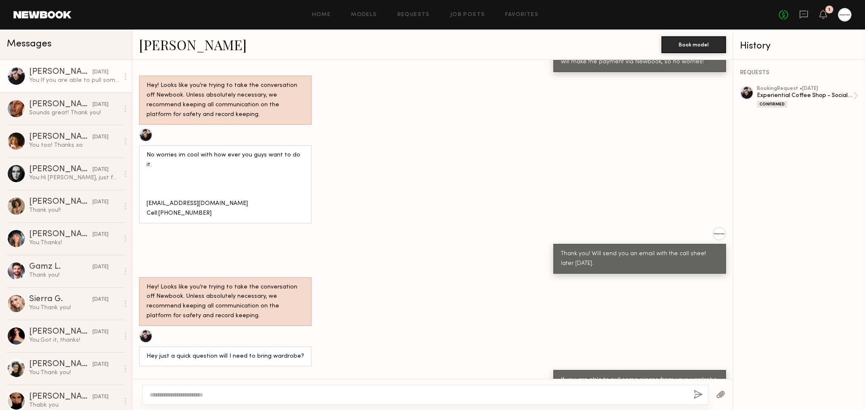 The width and height of the screenshot is (865, 410). What do you see at coordinates (61, 267) in the screenshot?
I see `div: Gamz L.` at bounding box center [61, 267].